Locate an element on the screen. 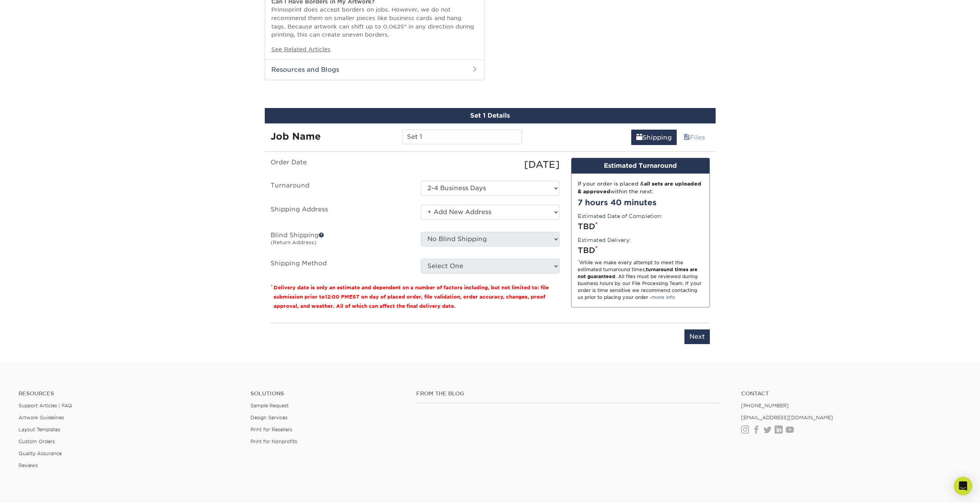  label: Order Date is located at coordinates (340, 164).